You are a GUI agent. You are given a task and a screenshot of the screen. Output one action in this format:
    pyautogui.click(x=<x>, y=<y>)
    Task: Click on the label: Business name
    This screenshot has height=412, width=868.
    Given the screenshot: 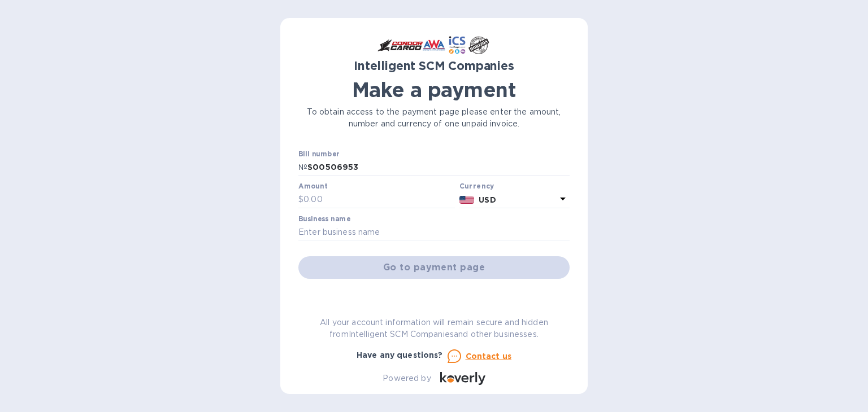 What is the action you would take?
    pyautogui.click(x=325, y=219)
    